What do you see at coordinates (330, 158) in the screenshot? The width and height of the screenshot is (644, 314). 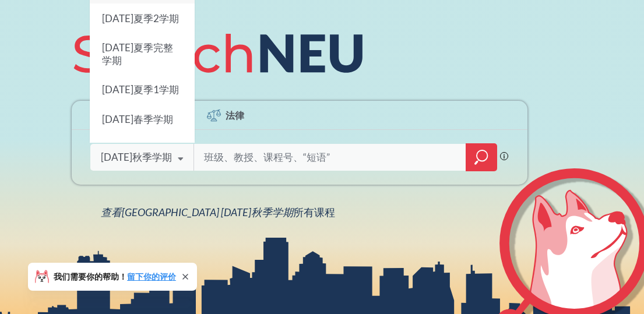 I see `input: 班级、教授、课程号、“短语”` at bounding box center [330, 158].